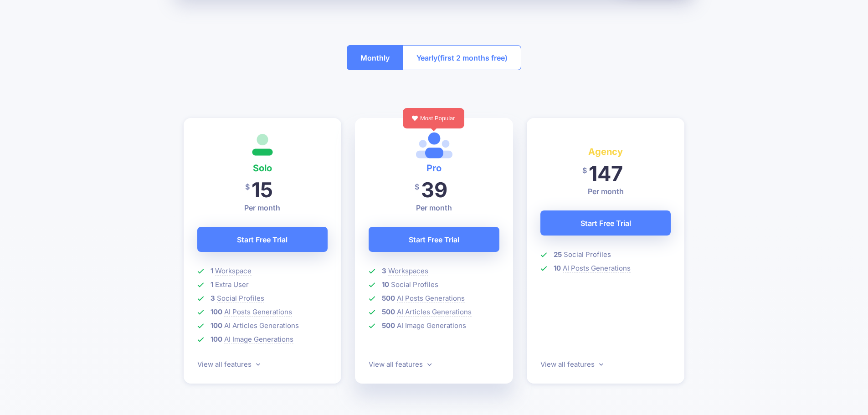  What do you see at coordinates (433, 168) in the screenshot?
I see `h4: Pro` at bounding box center [433, 168].